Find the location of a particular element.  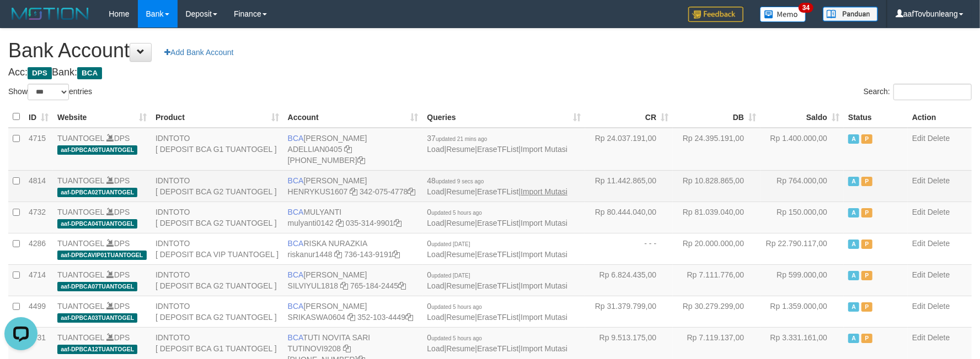

h1: Bank Account is located at coordinates (490, 51).